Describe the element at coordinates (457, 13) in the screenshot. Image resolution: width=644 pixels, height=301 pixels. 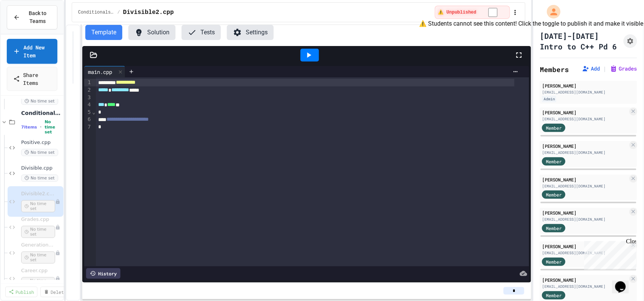
I see `span: ⚠️ Unpublished` at that location.